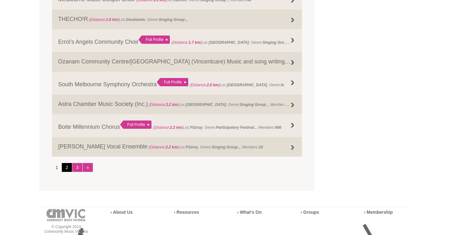  Describe the element at coordinates (67, 167) in the screenshot. I see `a: 2` at that location.